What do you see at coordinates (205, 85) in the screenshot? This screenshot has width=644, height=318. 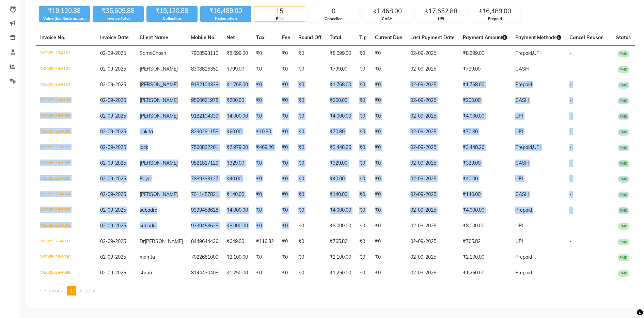 I see `td: 9182104339` at bounding box center [205, 85].